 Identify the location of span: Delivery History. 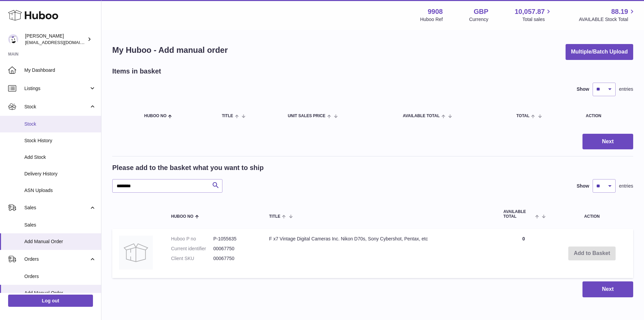
(60, 173).